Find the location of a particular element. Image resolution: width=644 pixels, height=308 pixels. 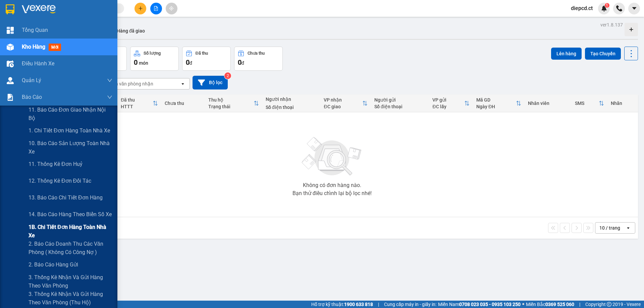

img: svg+xml;base64,PHN2ZyBjbGFzcz0ibGlzdC1wbHVnX19zdmciIHhtbG5zPSJodHRwOi8vd3d3LnczLm9yZy8yMDAwL3N2Zy... is located at coordinates (332, 157).